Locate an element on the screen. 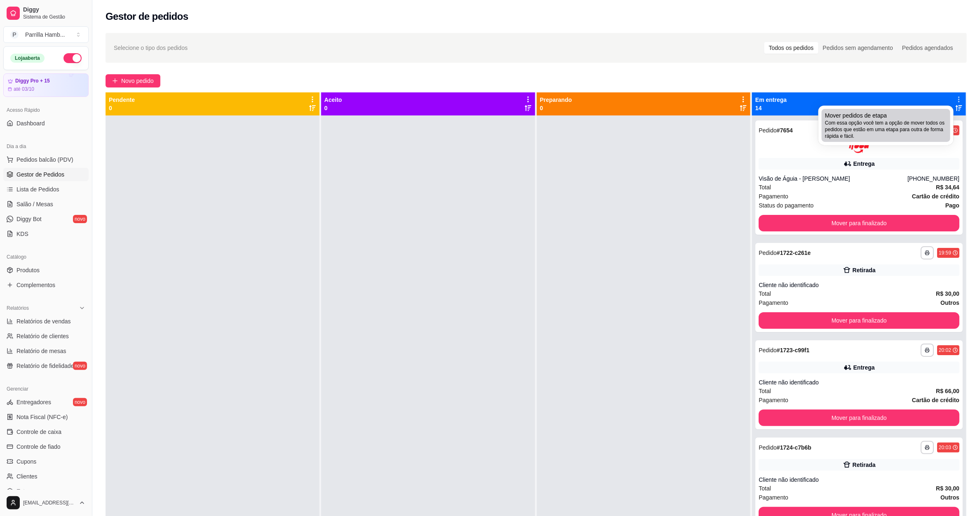  span: P is located at coordinates (15, 35).